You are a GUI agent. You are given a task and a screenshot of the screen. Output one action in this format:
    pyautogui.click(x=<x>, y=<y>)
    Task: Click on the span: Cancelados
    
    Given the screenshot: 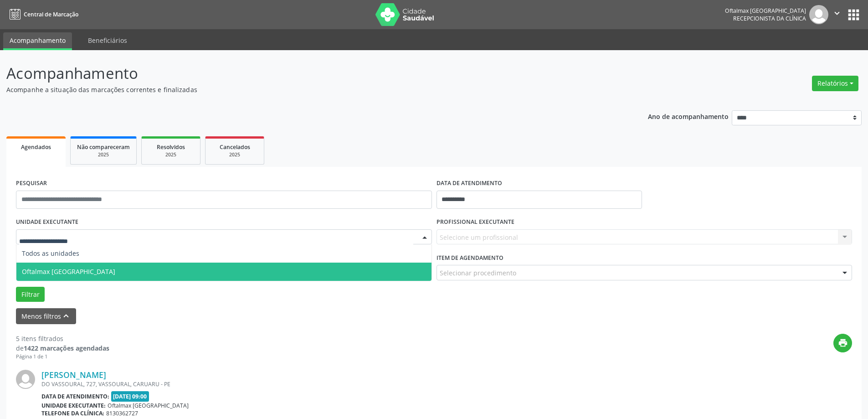 What is the action you would take?
    pyautogui.click(x=235, y=147)
    